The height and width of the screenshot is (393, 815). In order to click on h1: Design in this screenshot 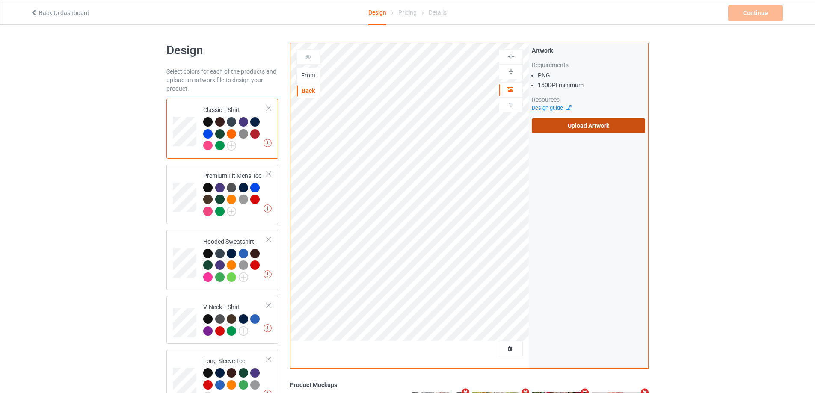, I will do `click(222, 51)`.